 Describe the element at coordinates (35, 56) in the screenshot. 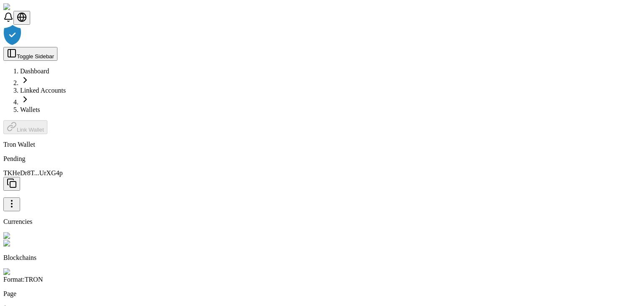

I see `span: Toggle Sidebar` at that location.